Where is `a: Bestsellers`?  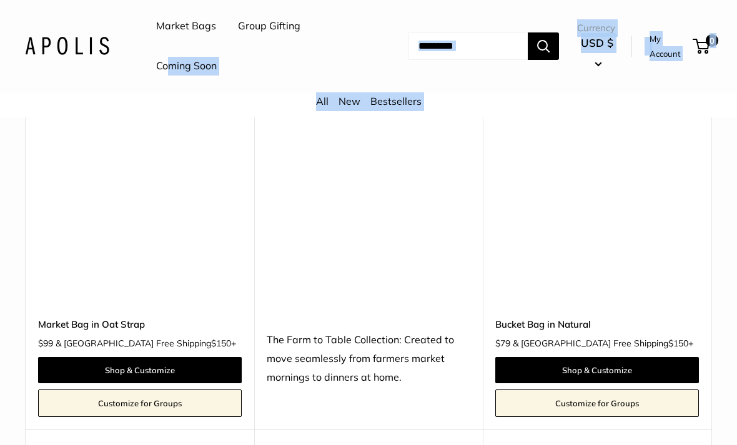 a: Bestsellers is located at coordinates (396, 101).